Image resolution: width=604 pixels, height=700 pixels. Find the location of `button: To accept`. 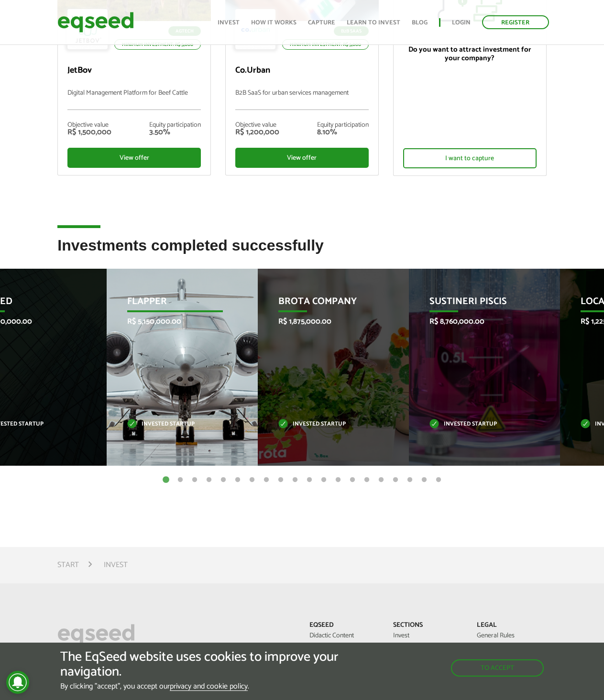

button: To accept is located at coordinates (497, 668).